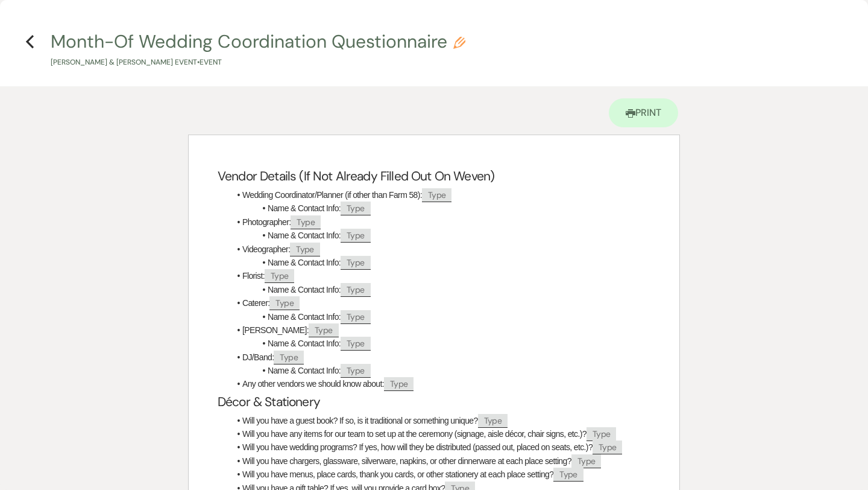 This screenshot has width=868, height=490. Describe the element at coordinates (643, 112) in the screenshot. I see `a: Print` at that location.